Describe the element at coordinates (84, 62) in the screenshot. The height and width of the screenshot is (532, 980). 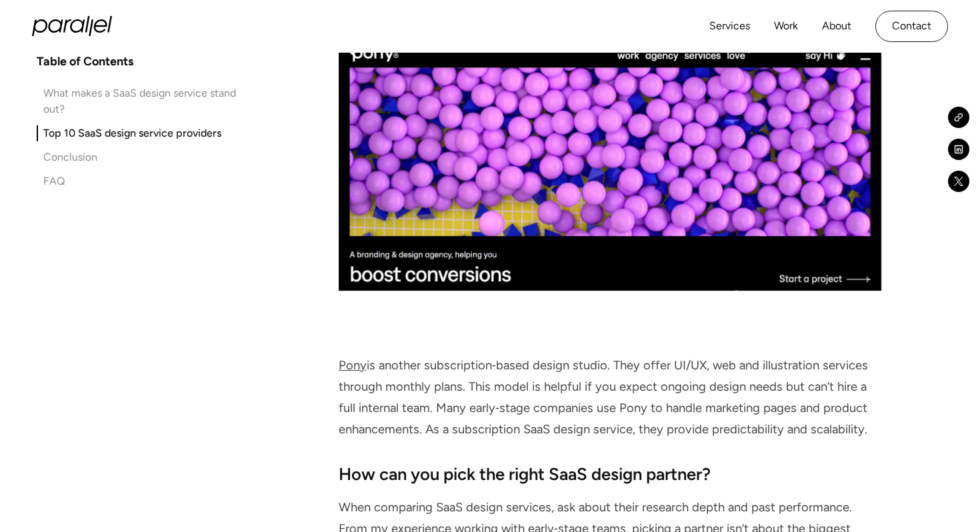
I see `h4: Table of Contents` at that location.